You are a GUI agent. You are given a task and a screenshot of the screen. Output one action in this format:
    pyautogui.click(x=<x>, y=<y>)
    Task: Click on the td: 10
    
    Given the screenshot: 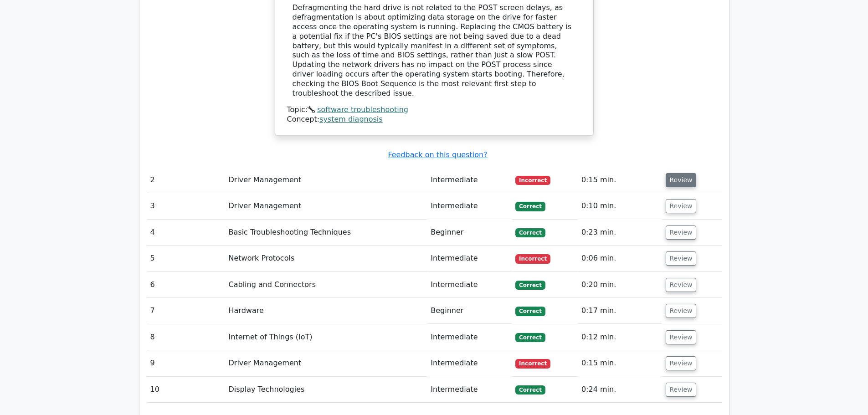 What is the action you would take?
    pyautogui.click(x=186, y=389)
    